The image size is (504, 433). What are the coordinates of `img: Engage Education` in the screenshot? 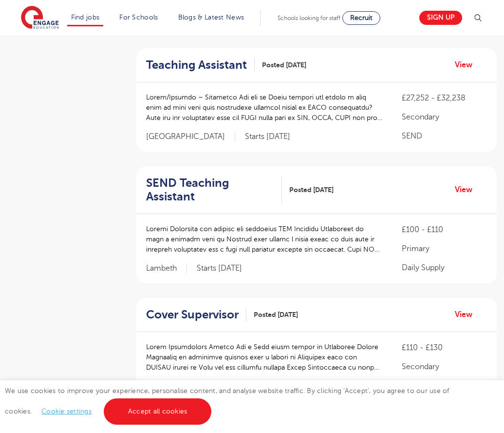 It's located at (40, 18).